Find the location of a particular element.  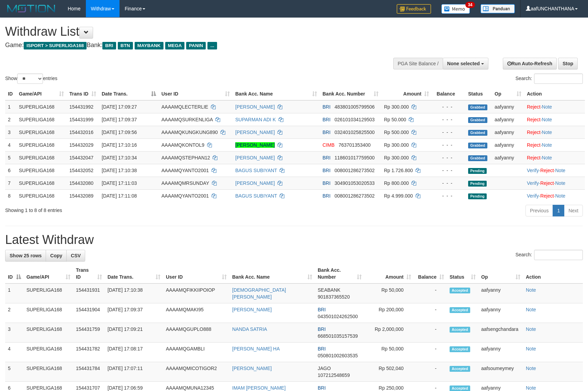

td: 154431782 is located at coordinates (89, 352).